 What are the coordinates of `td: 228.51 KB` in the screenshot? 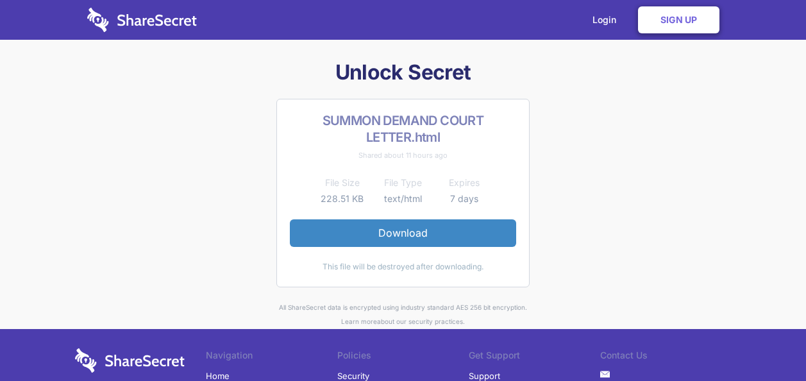 It's located at (342, 199).